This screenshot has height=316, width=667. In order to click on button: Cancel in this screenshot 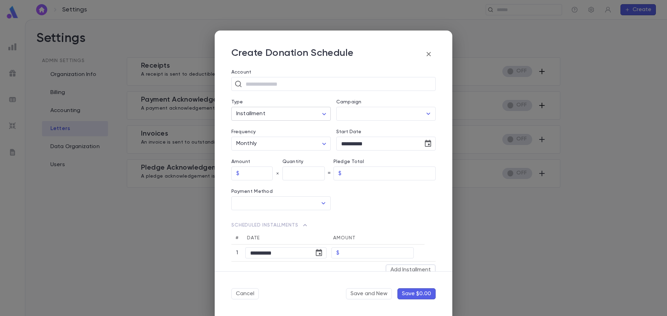, I will do `click(245, 294)`.